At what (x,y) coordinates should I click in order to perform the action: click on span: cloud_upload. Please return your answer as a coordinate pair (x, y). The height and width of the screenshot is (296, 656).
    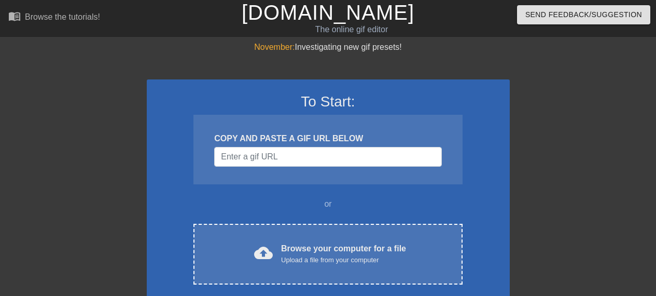
    Looking at the image, I should click on (263, 253).